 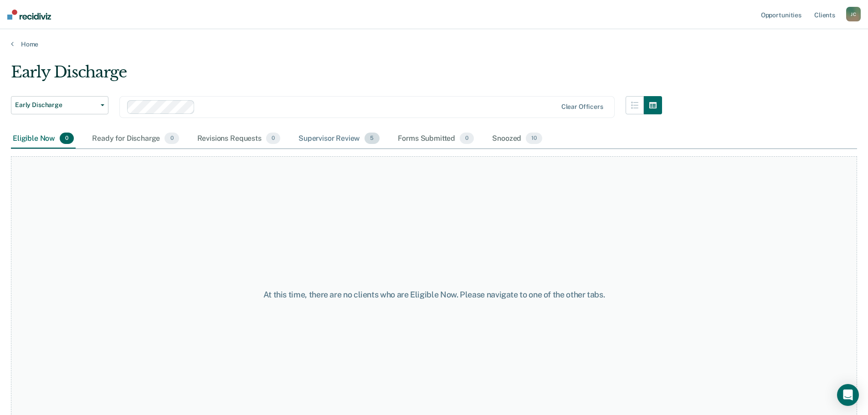 I want to click on div: Ready for Discharge0, so click(x=135, y=139).